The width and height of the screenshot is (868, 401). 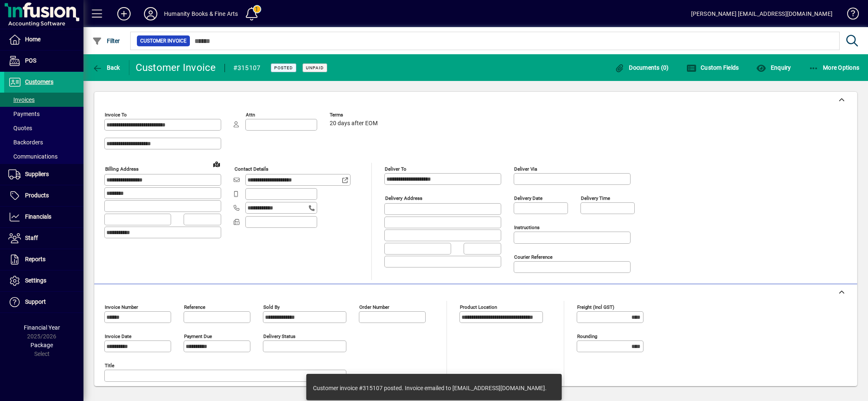 What do you see at coordinates (834, 68) in the screenshot?
I see `span: More Options` at bounding box center [834, 68].